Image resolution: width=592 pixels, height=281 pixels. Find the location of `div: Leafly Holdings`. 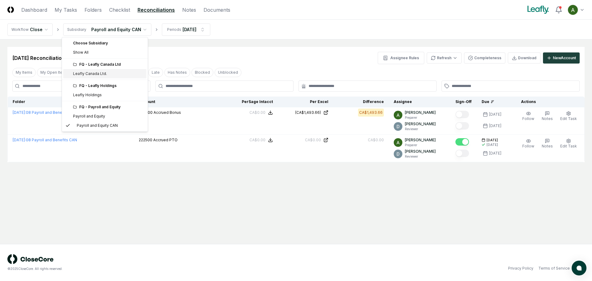

div: Leafly Holdings is located at coordinates (87, 95).